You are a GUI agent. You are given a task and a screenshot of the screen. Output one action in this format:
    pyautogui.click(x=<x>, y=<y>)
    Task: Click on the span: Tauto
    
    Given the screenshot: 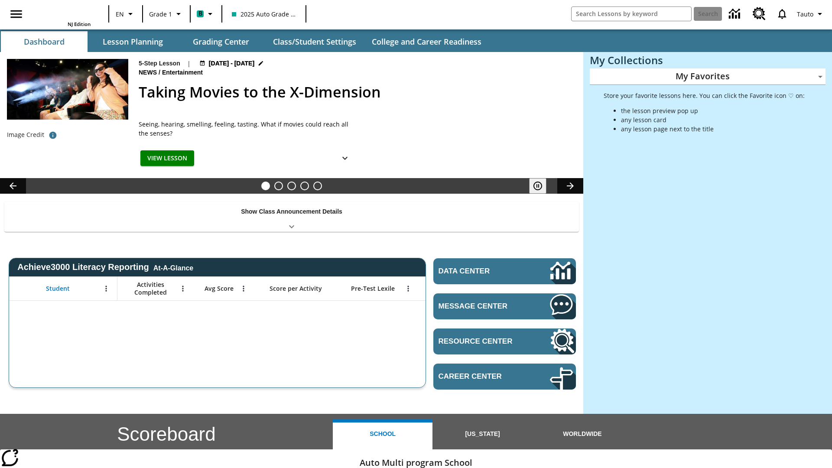 What is the action you would take?
    pyautogui.click(x=806, y=14)
    